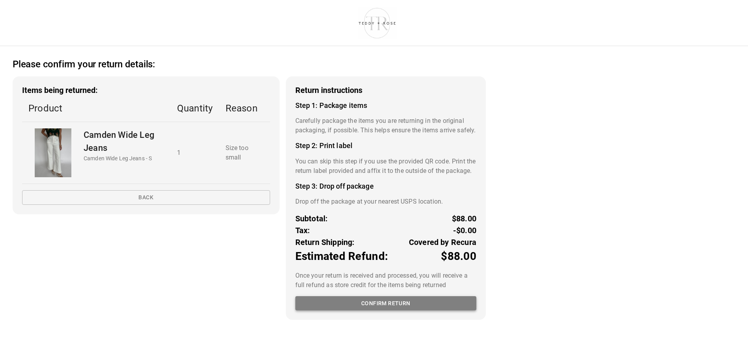 This screenshot has height=358, width=748. What do you see at coordinates (96, 108) in the screenshot?
I see `p: Product` at bounding box center [96, 108].